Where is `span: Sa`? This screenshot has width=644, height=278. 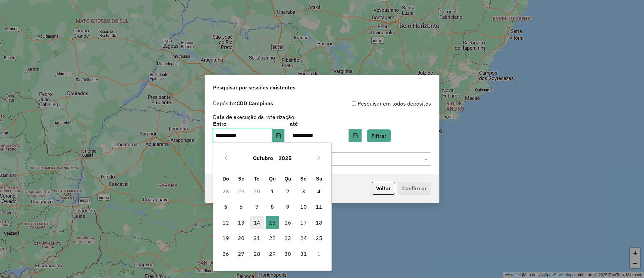
span: Sa is located at coordinates (319, 179).